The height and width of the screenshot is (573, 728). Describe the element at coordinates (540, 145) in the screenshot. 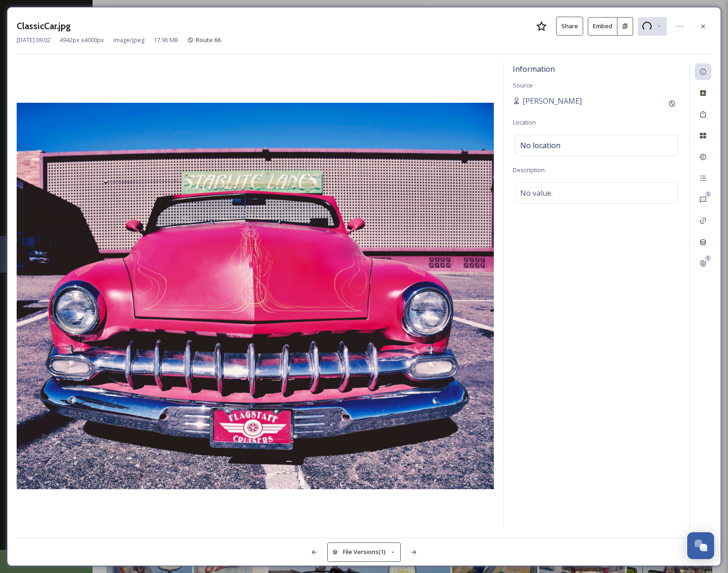

I see `span: No location` at that location.